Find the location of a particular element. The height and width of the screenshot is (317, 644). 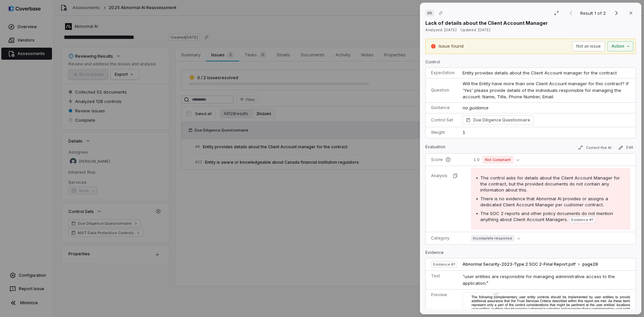

p: Expectation is located at coordinates (443, 73).